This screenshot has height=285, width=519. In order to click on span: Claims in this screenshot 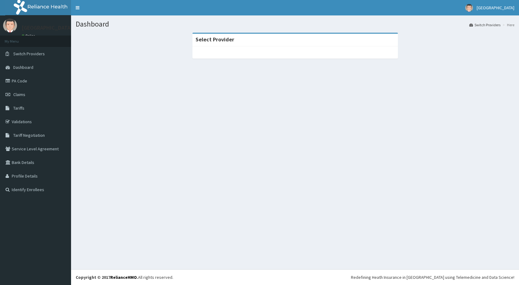, I will do `click(19, 94)`.